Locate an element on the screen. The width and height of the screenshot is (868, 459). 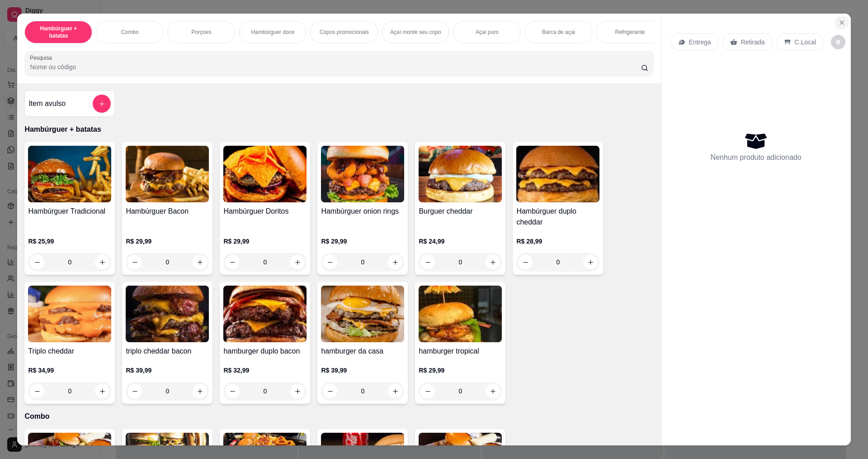
h4: Hambúrguer Bacon is located at coordinates (167, 211).